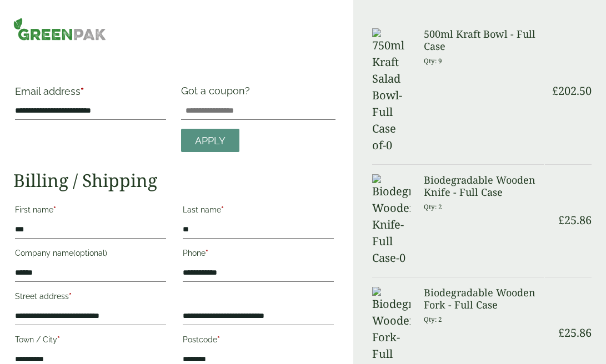 The height and width of the screenshot is (364, 606). Describe the element at coordinates (60, 28) in the screenshot. I see `img: GreenPak Supplies` at that location.